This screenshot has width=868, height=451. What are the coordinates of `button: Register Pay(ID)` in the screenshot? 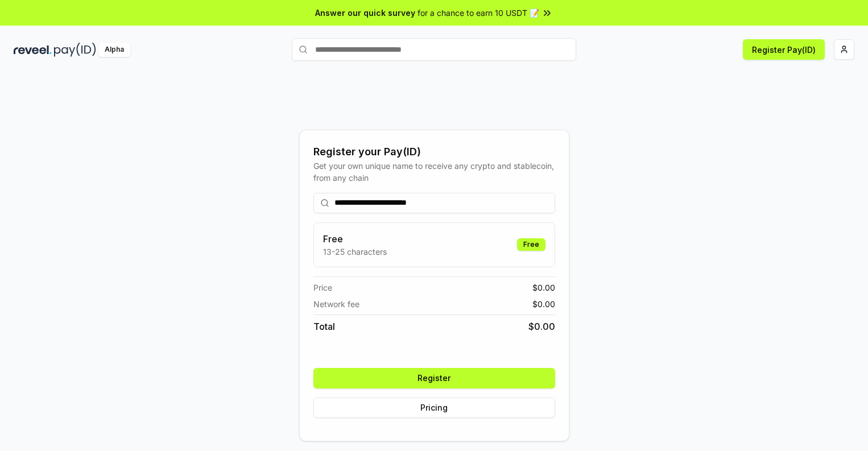 It's located at (784, 49).